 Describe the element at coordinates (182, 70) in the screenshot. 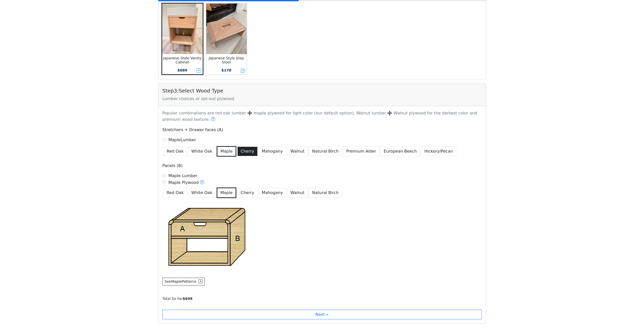

I see `span: $ 689` at that location.